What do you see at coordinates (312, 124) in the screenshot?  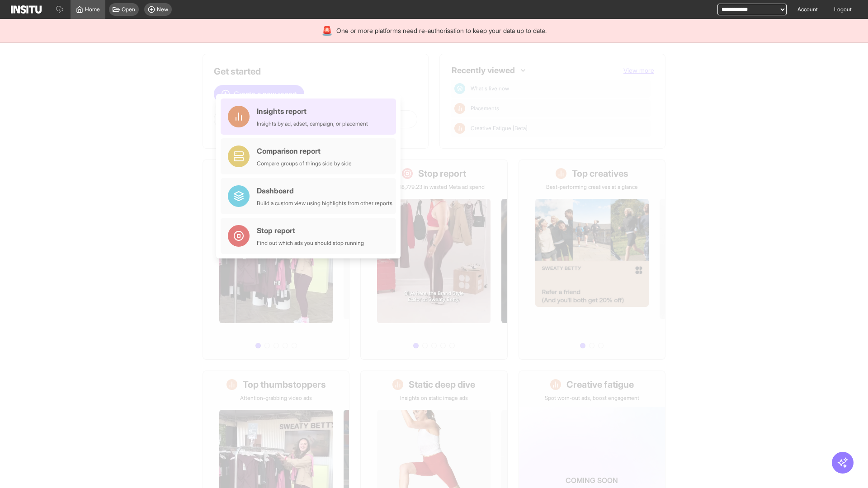 I see `div: Insights by ad, adset, campaign, or placement` at bounding box center [312, 124].